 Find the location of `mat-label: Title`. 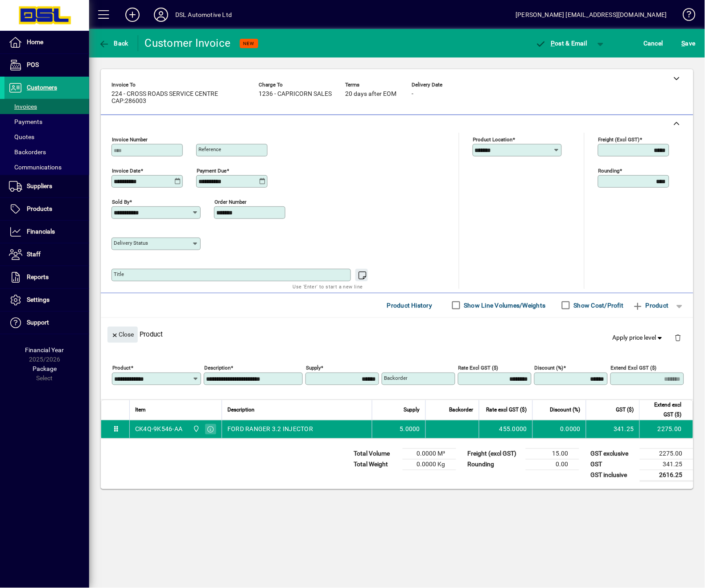

mat-label: Title is located at coordinates (119, 274).